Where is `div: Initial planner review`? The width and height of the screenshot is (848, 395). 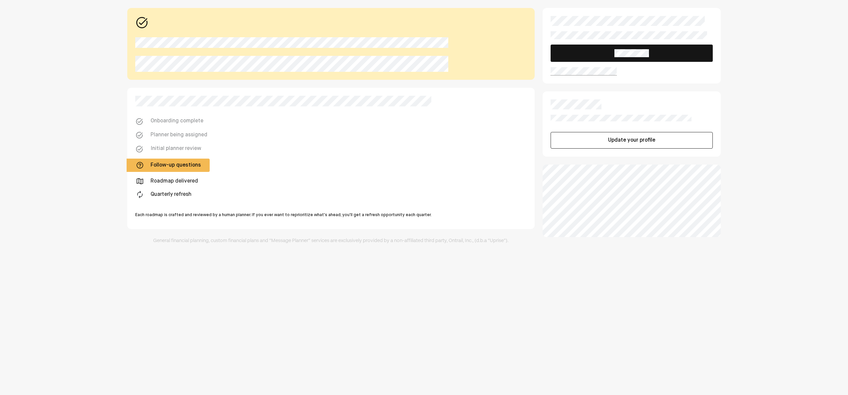 div: Initial planner review is located at coordinates (176, 149).